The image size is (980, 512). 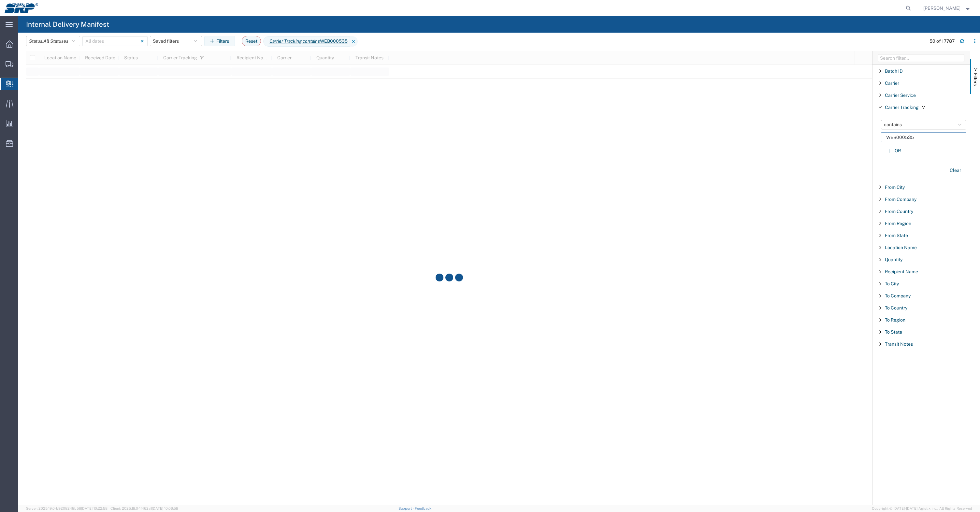 I want to click on span: To Region, so click(x=895, y=320).